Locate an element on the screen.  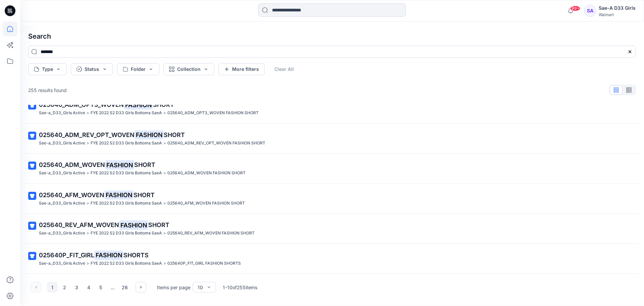
a: 025640_AFM_WOVENFASHIONSHORTSae-a_D33_Girls Active>FYE 2022 S2 D33 Girls Bottoms SaeA>025640_AFM_... is located at coordinates (332, 198).